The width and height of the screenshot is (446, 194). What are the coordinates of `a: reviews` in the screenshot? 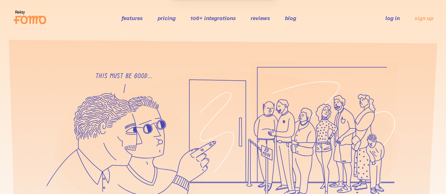 It's located at (260, 18).